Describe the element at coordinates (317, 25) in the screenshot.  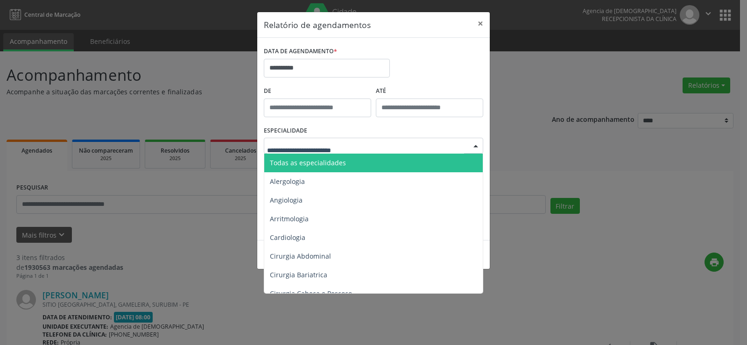
I see `h5: Relatório de agendamentos` at that location.